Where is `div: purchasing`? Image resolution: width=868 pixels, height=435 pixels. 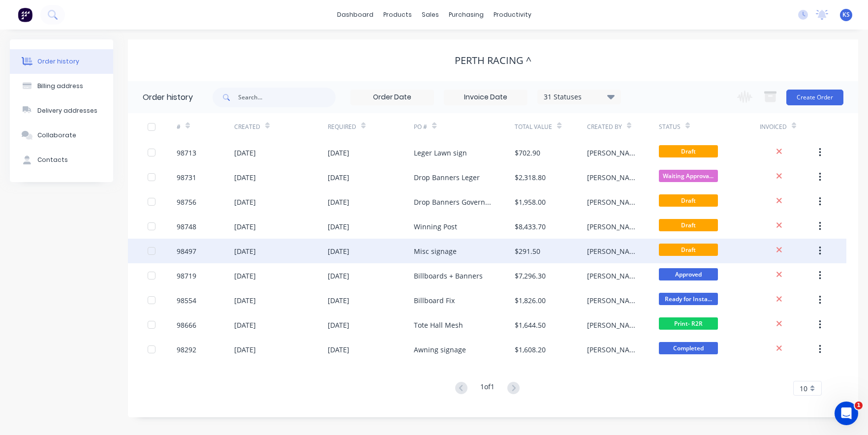
div: purchasing is located at coordinates (466, 14).